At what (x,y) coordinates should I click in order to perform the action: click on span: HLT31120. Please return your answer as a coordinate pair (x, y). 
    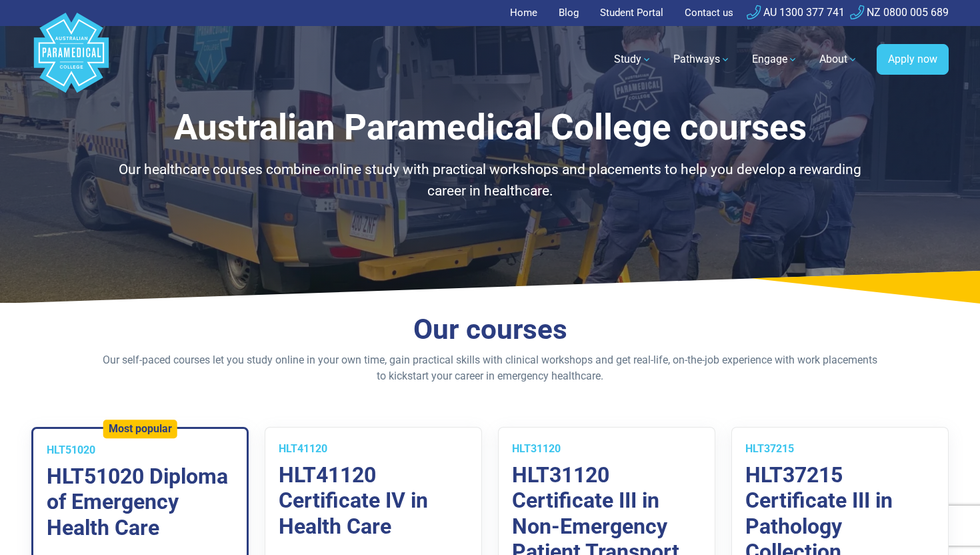
    Looking at the image, I should click on (536, 448).